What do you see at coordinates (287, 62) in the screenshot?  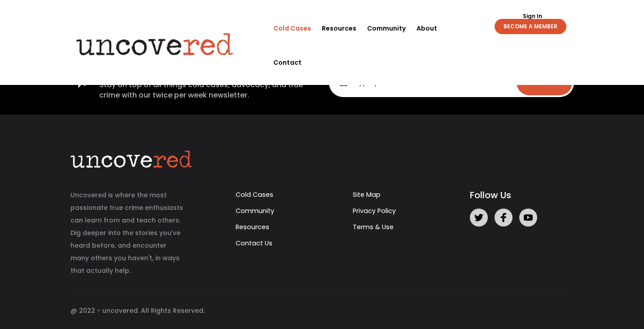 I see `a: Contact` at bounding box center [287, 62].